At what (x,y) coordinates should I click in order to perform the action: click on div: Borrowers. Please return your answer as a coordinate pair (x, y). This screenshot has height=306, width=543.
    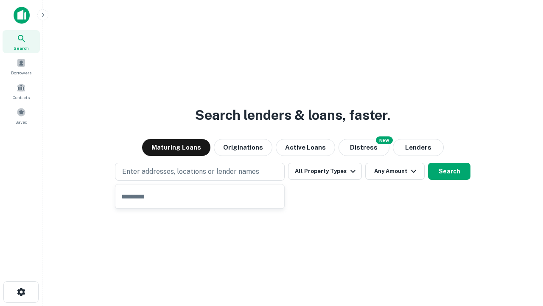
    Looking at the image, I should click on (21, 66).